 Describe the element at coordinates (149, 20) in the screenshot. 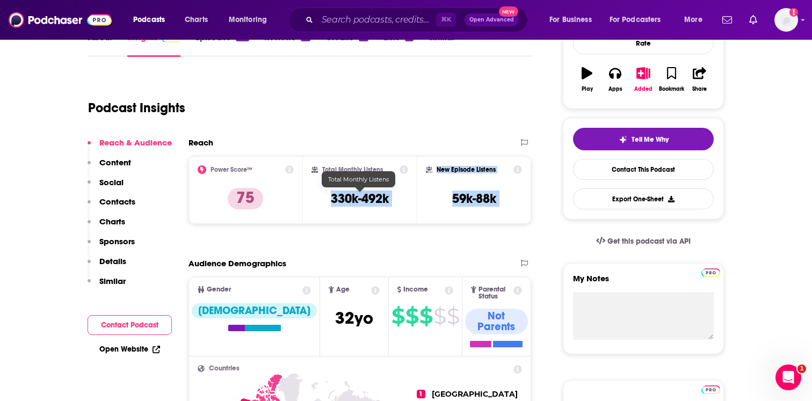

I see `span: Podcasts` at that location.